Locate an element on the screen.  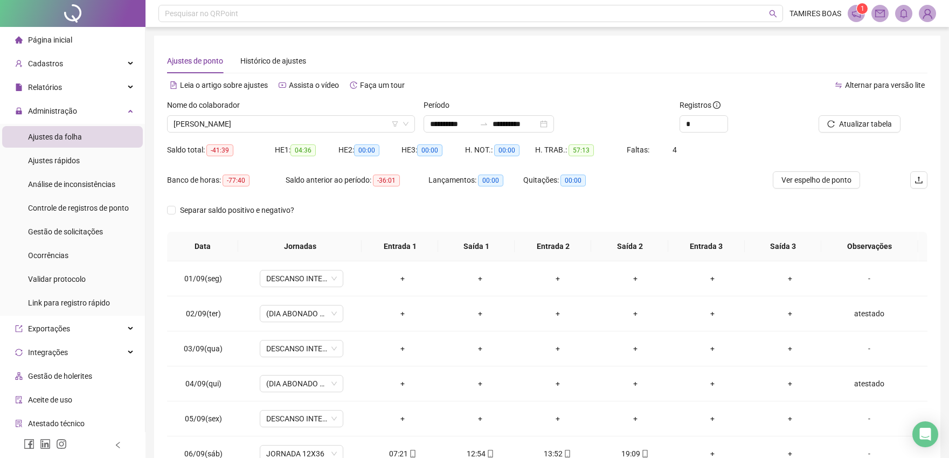
span: LARISSA BRUNA ALMEIDA RANGEL is located at coordinates (291, 124).